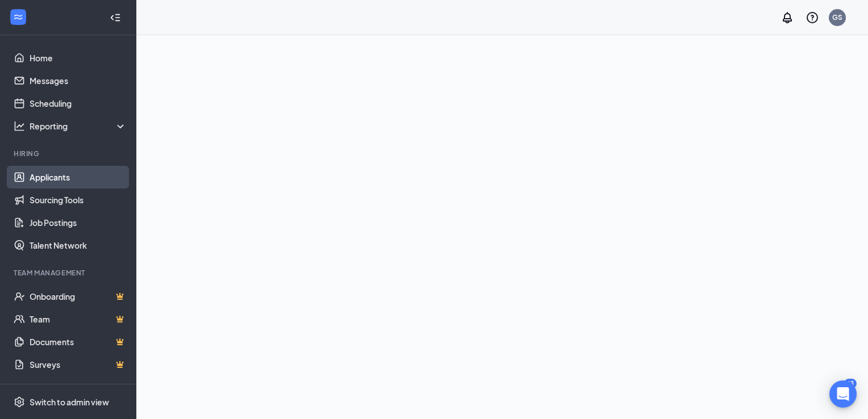 Image resolution: width=868 pixels, height=419 pixels. Describe the element at coordinates (20, 126) in the screenshot. I see `svg: Analysis` at that location.